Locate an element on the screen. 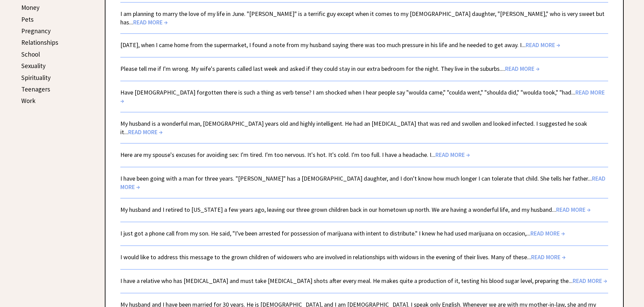 The width and height of the screenshot is (644, 307). a: School is located at coordinates (30, 54).